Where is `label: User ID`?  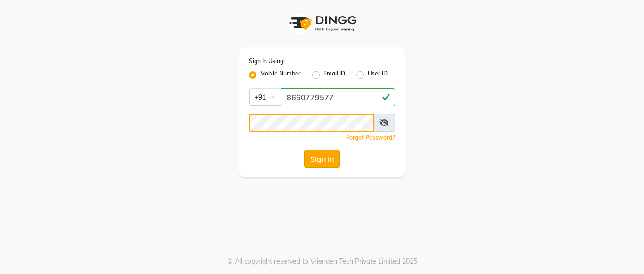
label: User ID is located at coordinates (377, 75).